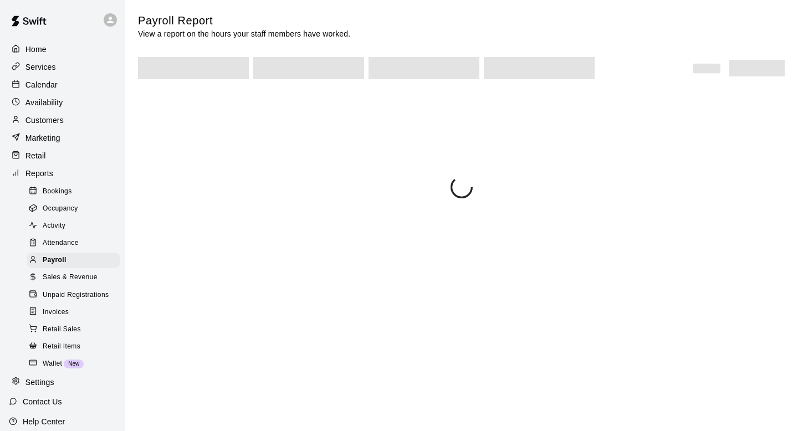 The height and width of the screenshot is (431, 798). What do you see at coordinates (52, 364) in the screenshot?
I see `span: Wallet` at bounding box center [52, 364].